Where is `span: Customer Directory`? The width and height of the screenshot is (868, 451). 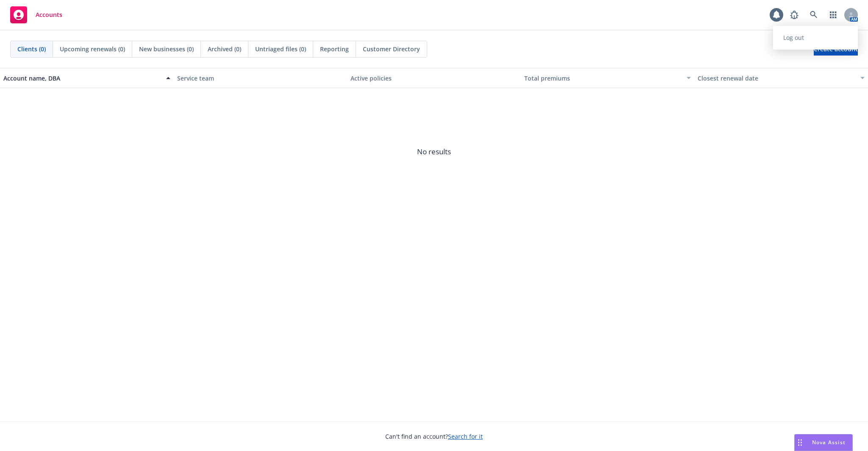
span: Customer Directory is located at coordinates (391, 49).